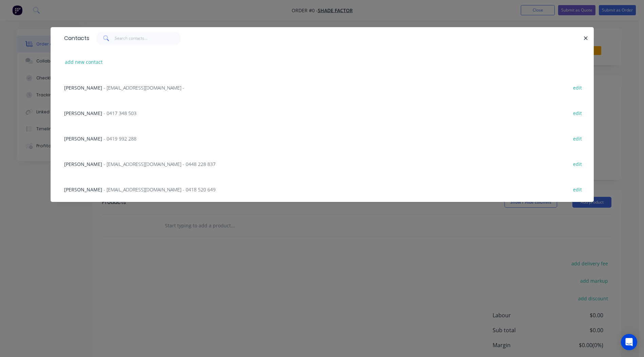  I want to click on input: Search contacts..., so click(148, 38).